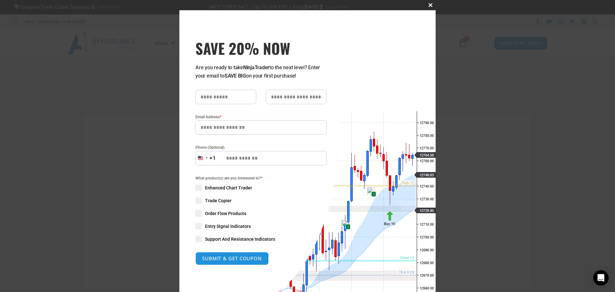  What do you see at coordinates (261, 213) in the screenshot?
I see `label: Order Flow Products` at bounding box center [261, 213].